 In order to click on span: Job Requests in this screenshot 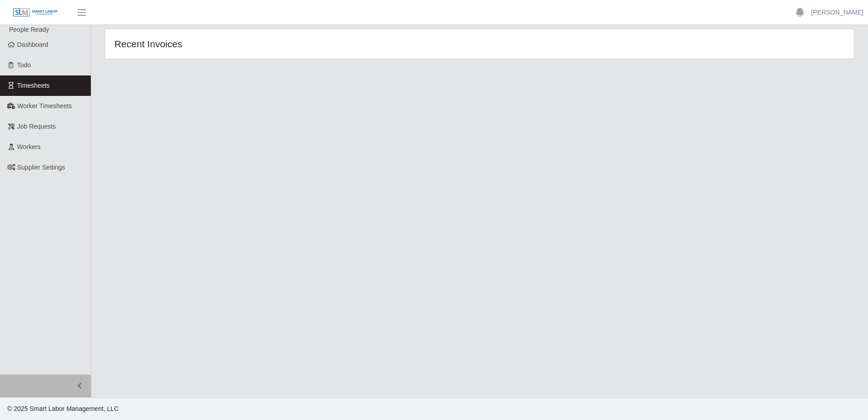, I will do `click(36, 126)`.